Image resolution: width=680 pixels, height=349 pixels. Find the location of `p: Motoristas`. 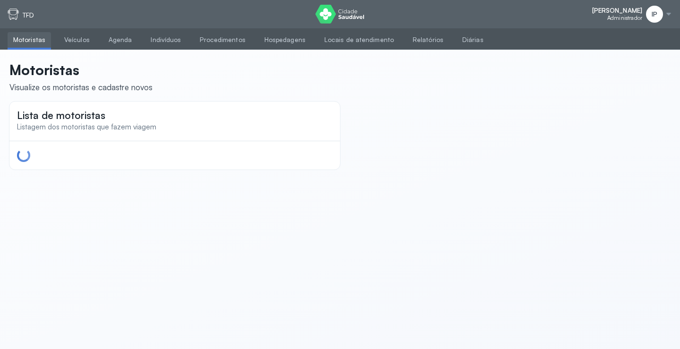

p: Motoristas is located at coordinates (81, 70).